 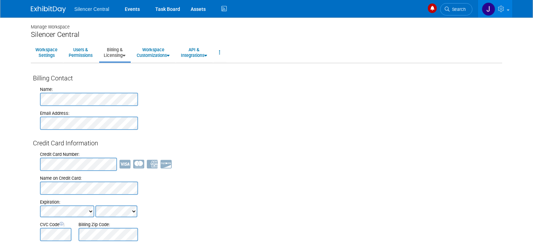 I want to click on span: Silencer Central, so click(x=92, y=9).